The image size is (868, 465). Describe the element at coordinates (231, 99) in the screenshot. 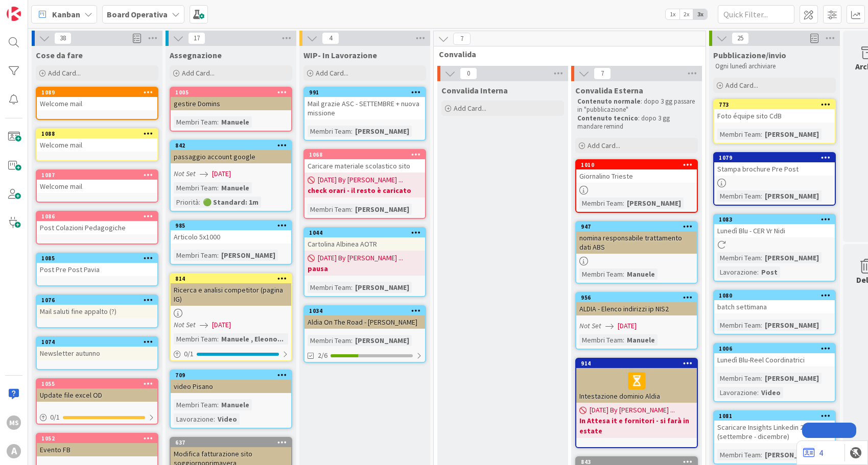

I see `div: 1005gestire Domins` at that location.